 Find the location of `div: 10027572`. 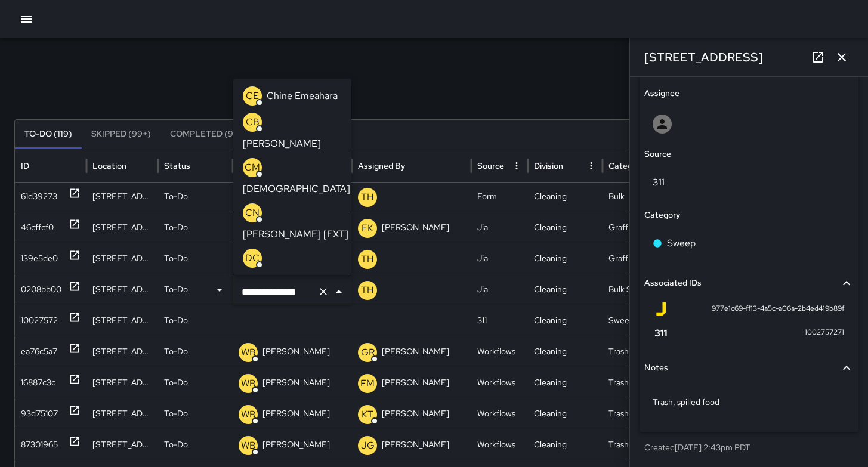

div: 10027572 is located at coordinates (39, 320).